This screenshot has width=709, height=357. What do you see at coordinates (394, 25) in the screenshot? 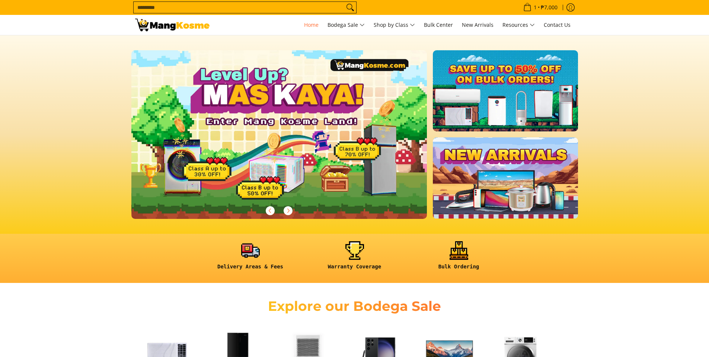
I see `a: Shop by Class` at bounding box center [394, 25].